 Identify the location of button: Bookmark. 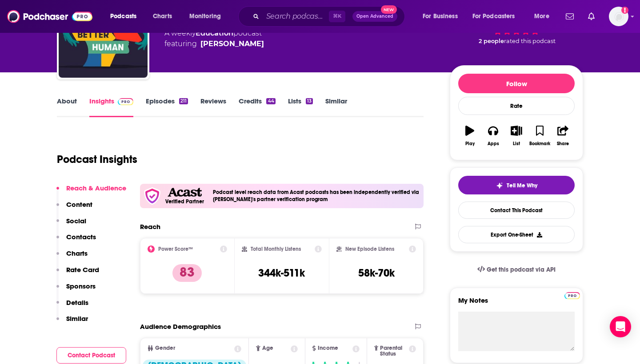
(539, 136).